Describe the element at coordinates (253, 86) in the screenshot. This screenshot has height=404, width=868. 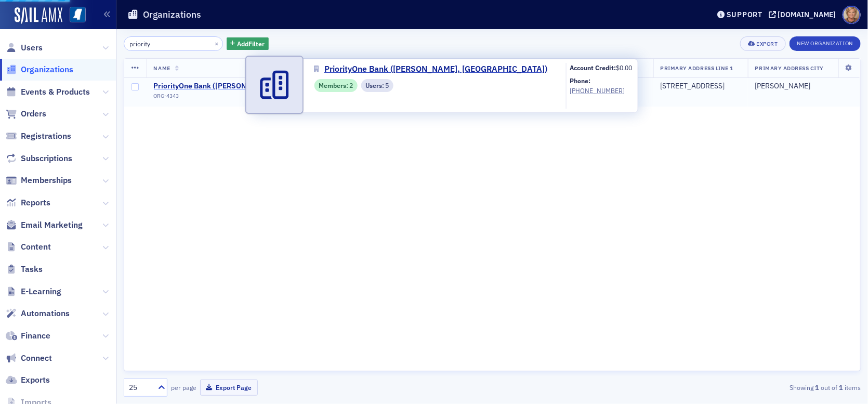
I see `span: PriorityOne Bank (Magee, MS)` at that location.